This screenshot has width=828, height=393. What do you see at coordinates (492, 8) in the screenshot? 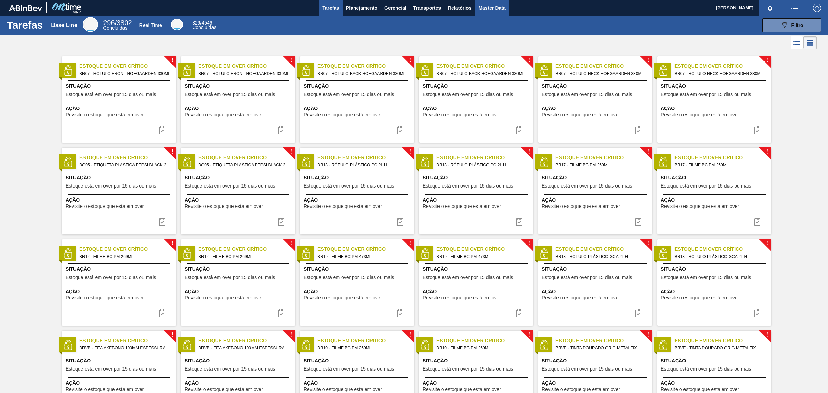
I see `span: Master Data` at bounding box center [492, 8].